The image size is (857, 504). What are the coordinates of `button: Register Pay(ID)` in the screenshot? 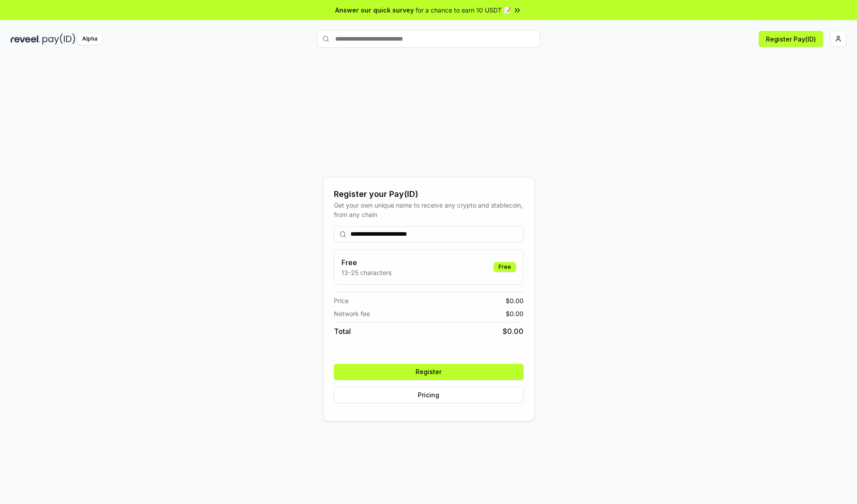 It's located at (791, 39).